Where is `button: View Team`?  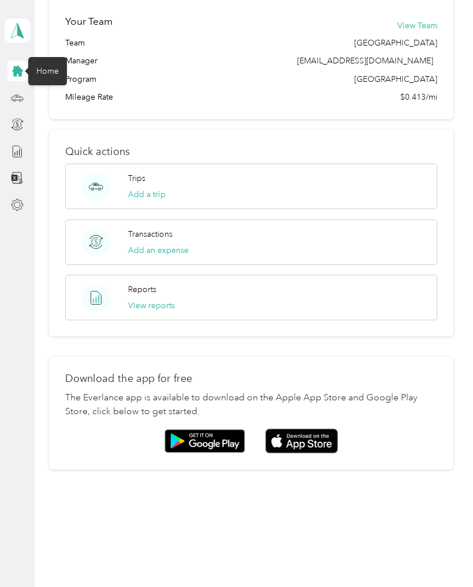 button: View Team is located at coordinates (417, 25).